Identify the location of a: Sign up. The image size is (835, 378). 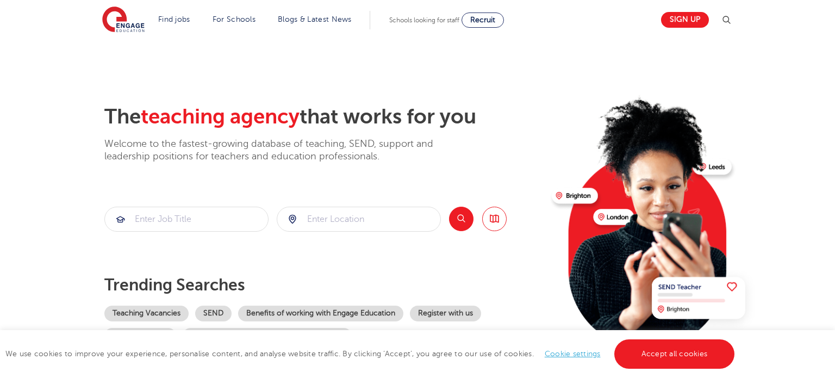
(685, 20).